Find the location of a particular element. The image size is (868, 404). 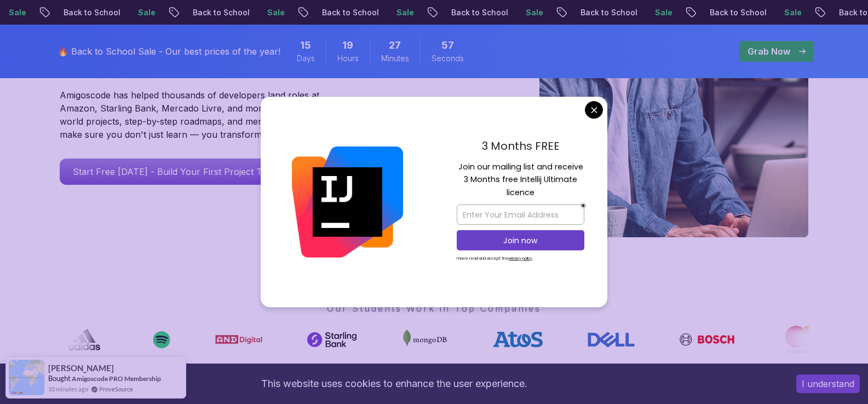

span: Minutes is located at coordinates (395, 59).